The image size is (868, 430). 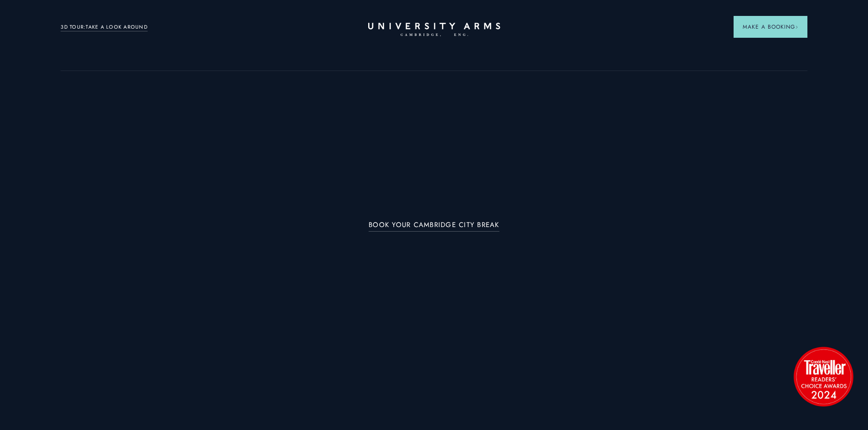 I want to click on a: 3D TOUR:TAKE A LOOK AROUND, so click(x=104, y=27).